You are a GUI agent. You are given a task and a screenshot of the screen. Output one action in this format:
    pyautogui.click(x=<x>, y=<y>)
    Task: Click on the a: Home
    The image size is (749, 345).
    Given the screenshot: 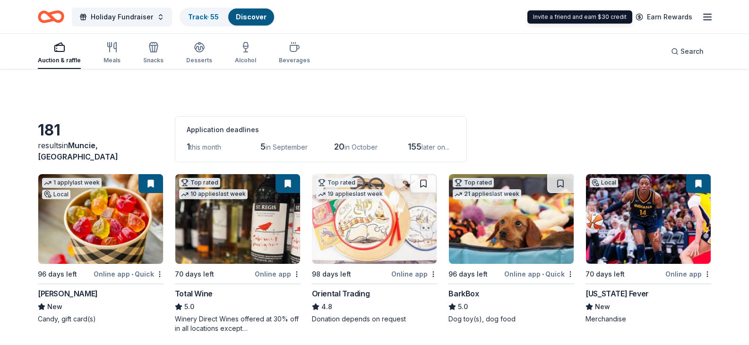 What is the action you would take?
    pyautogui.click(x=51, y=17)
    